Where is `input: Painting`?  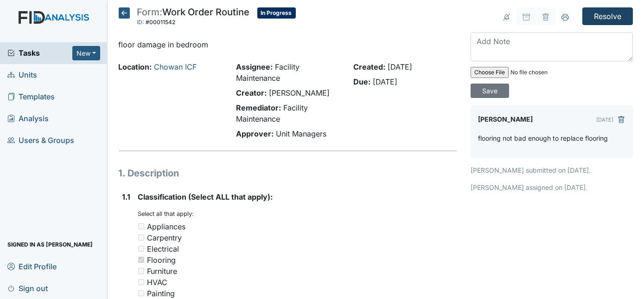
input: Painting is located at coordinates (141, 293).